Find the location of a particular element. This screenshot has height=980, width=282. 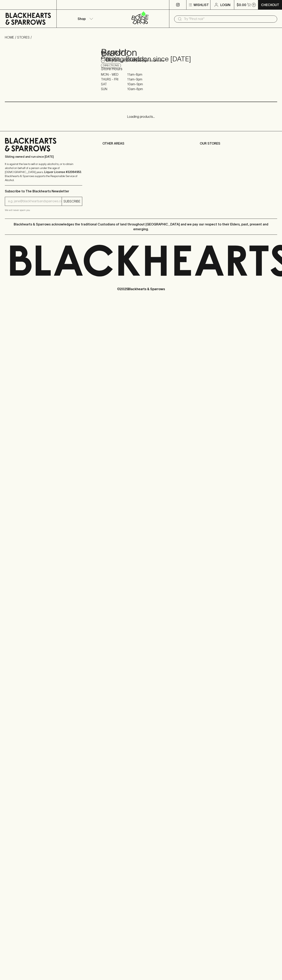

p: Shop is located at coordinates (82, 19).